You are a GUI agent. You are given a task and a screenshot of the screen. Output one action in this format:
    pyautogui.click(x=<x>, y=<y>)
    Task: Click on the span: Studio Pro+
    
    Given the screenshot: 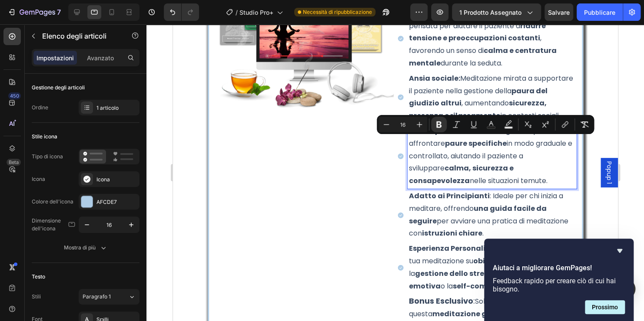 What is the action you would take?
    pyautogui.click(x=256, y=12)
    